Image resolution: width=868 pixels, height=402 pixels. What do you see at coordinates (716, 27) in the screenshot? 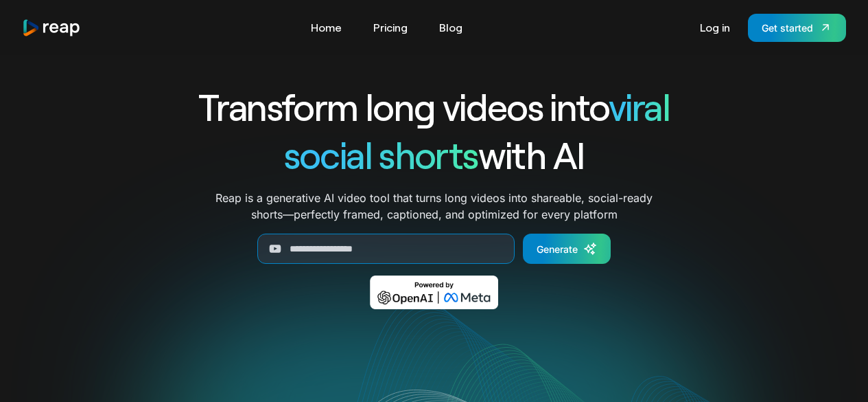
I see `a: Log in` at bounding box center [716, 27].